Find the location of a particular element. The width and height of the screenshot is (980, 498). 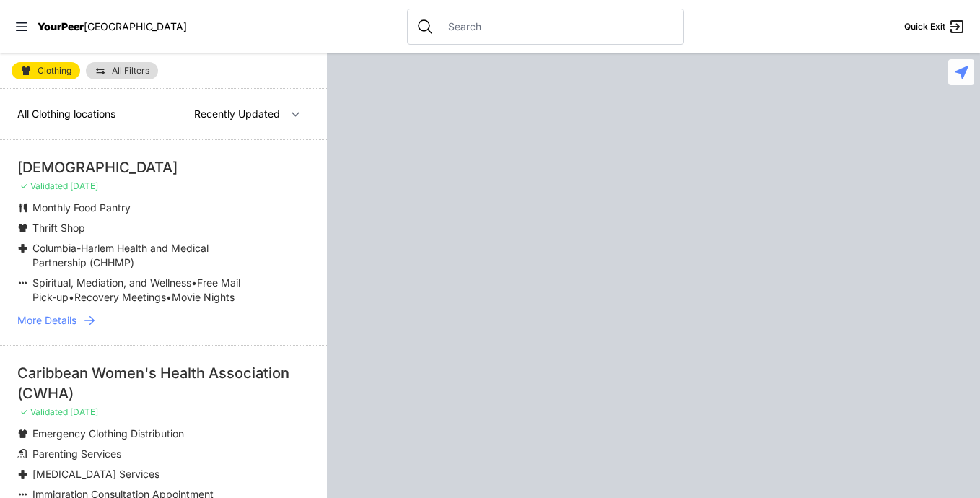

a: More Details is located at coordinates (163, 320).